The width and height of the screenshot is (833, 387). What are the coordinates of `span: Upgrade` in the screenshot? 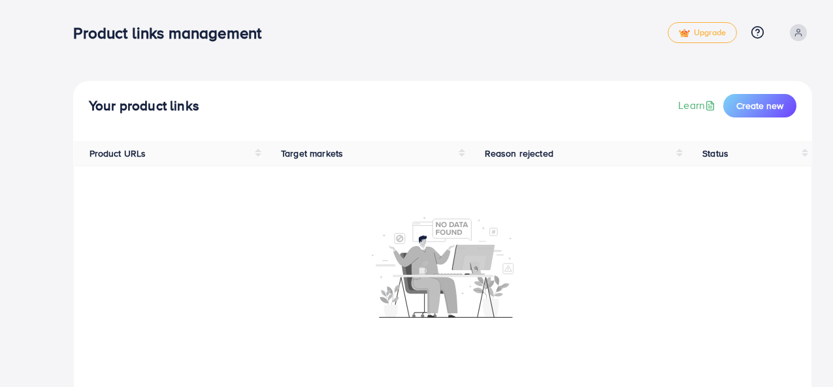 It's located at (702, 33).